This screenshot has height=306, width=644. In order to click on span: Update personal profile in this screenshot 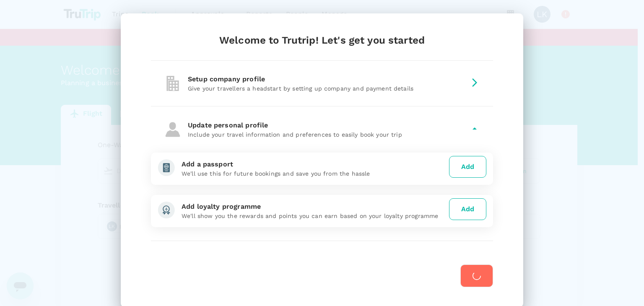, I will do `click(231, 125)`.